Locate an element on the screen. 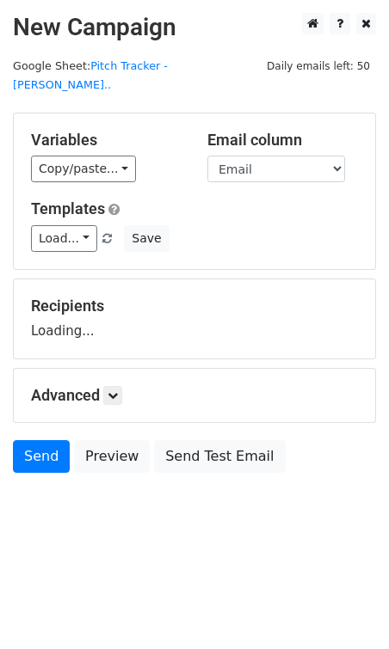 This screenshot has width=389, height=649. h5: Variables is located at coordinates (106, 140).